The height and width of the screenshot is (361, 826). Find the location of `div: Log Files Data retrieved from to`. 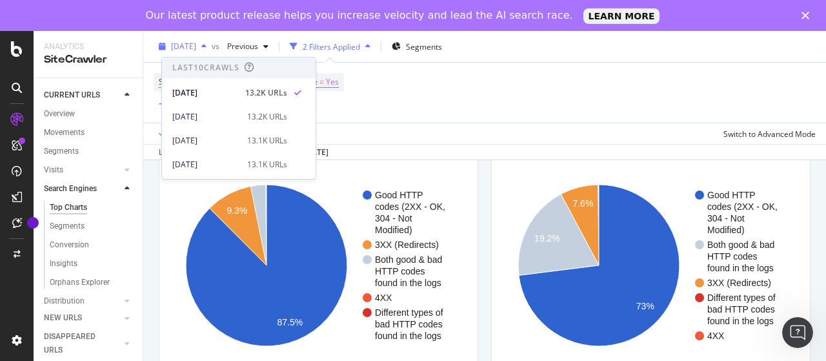

div: Log Files Data retrieved from to is located at coordinates (243, 152).